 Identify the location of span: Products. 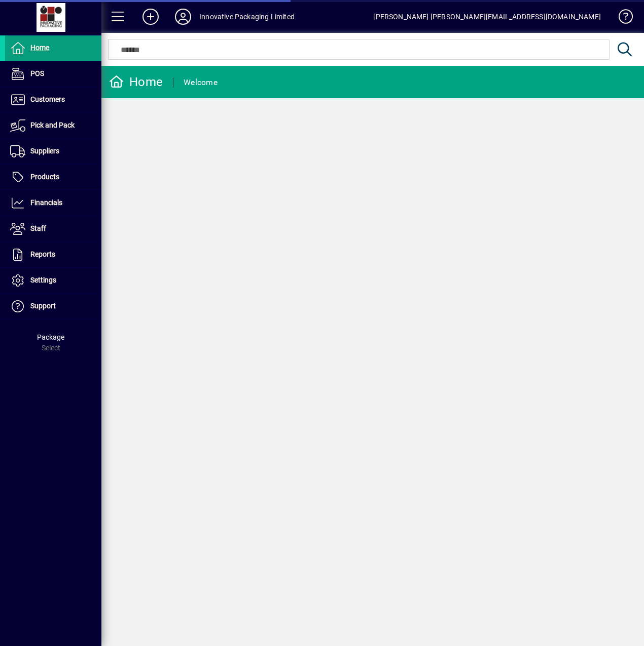
(45, 176).